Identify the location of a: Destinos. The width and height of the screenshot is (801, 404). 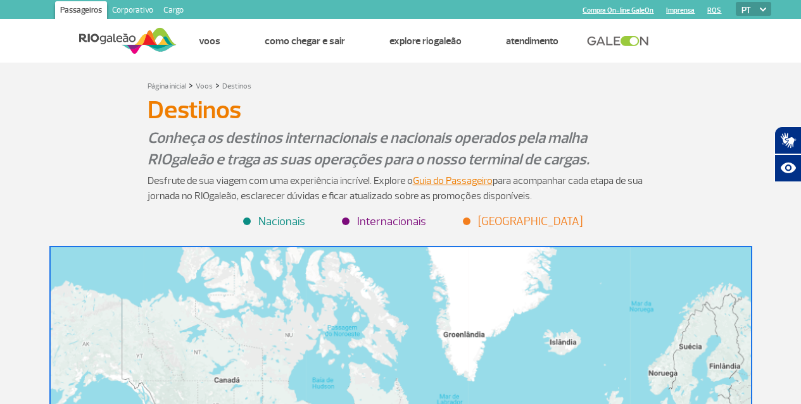
(237, 86).